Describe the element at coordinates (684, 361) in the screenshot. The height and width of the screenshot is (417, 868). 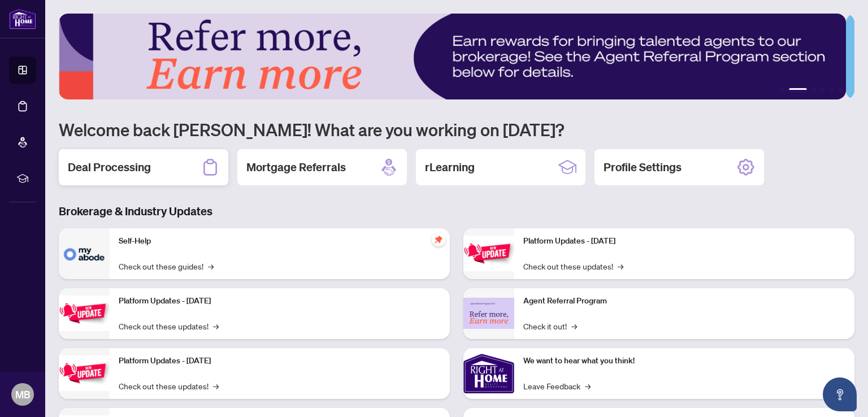
I see `p: We want to hear what you think!` at that location.